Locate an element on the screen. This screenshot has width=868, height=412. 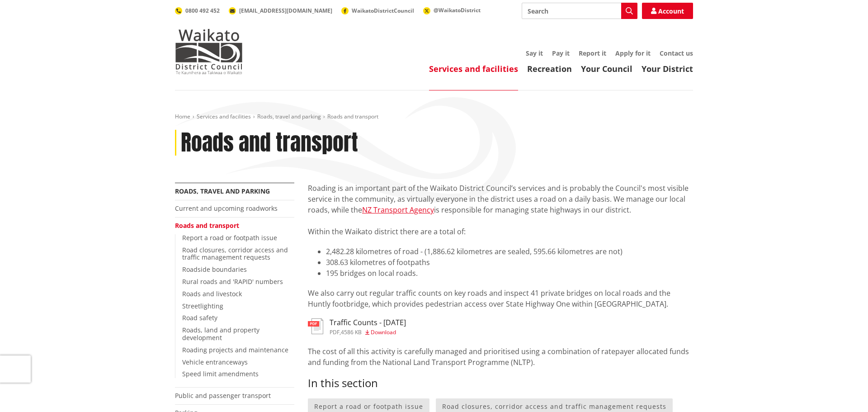
span: Roads and transport is located at coordinates (353, 116).